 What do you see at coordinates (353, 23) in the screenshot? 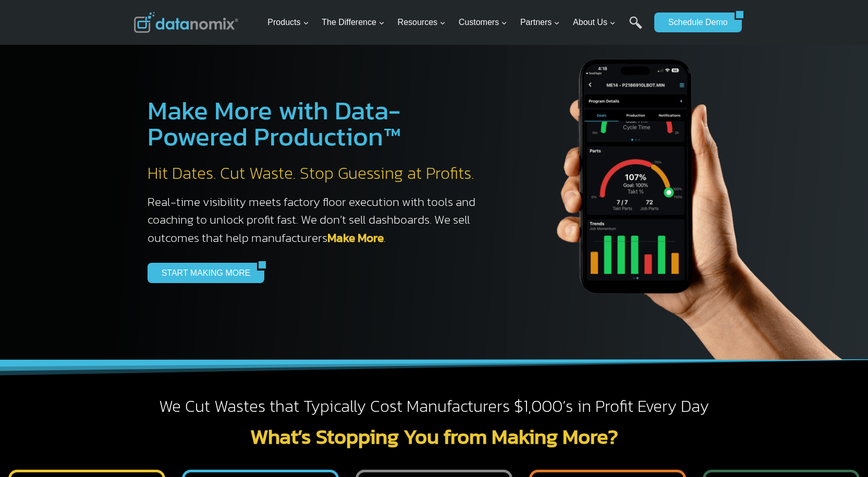
I see `span: The Difference` at bounding box center [353, 23].